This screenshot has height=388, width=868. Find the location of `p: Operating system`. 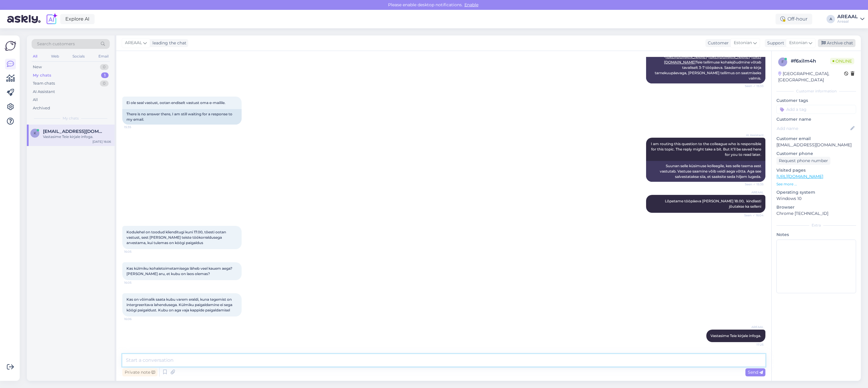

p: Operating system is located at coordinates (816, 192).